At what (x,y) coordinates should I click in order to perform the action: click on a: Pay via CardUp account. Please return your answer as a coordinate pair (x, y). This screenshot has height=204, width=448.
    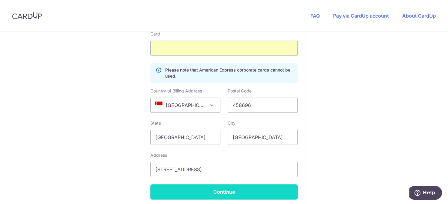
    Looking at the image, I should click on (361, 16).